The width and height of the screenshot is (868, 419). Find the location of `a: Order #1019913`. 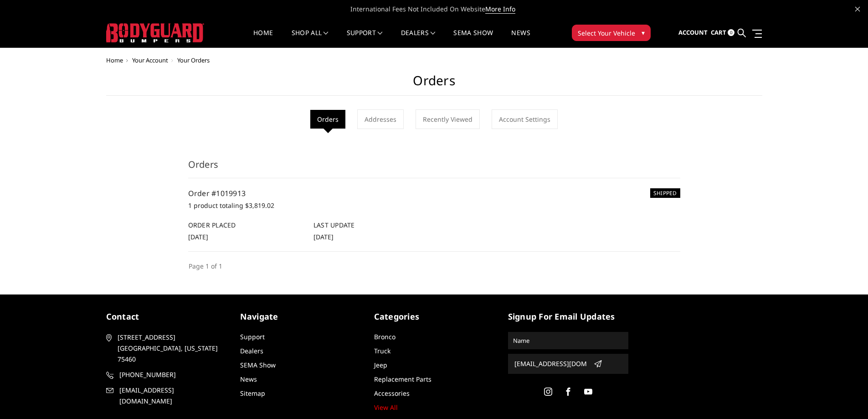

a: Order #1019913 is located at coordinates (217, 193).